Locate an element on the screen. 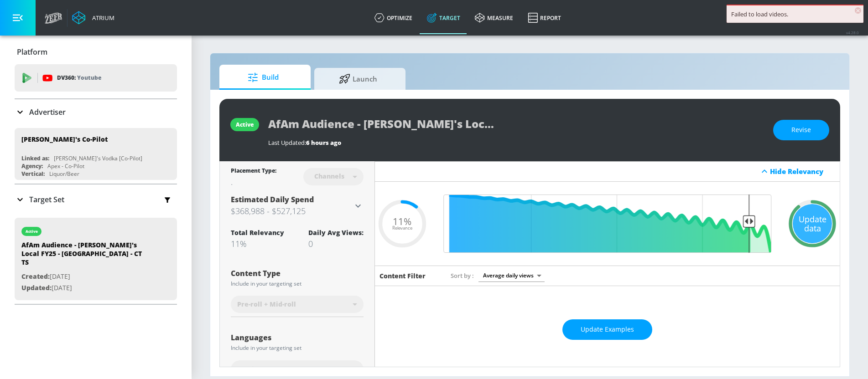 The height and width of the screenshot is (379, 868). span: Relevance is located at coordinates (402, 228).